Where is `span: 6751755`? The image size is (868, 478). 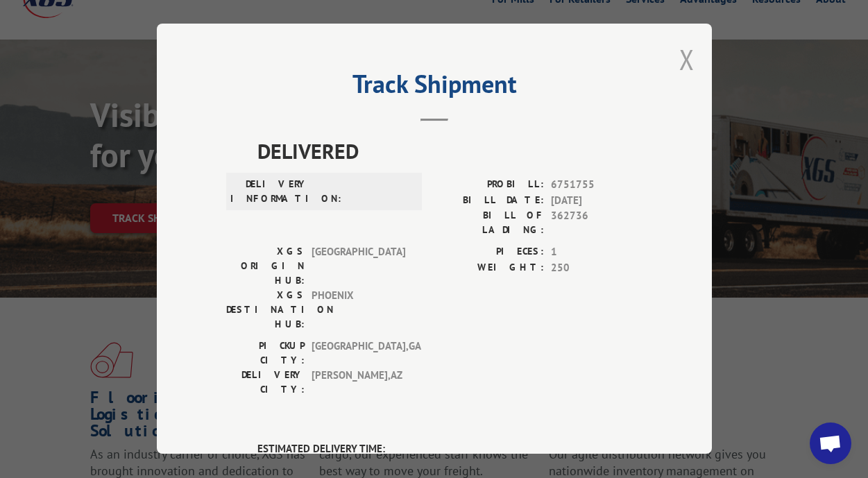
span: 6751755 is located at coordinates (597, 185).